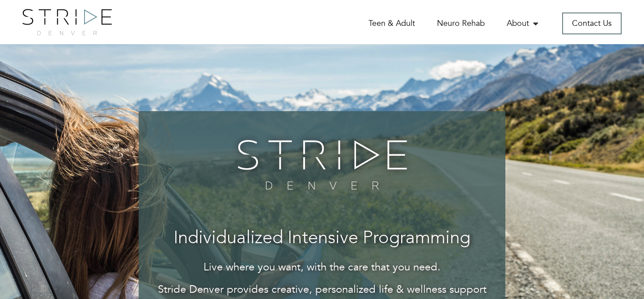 This screenshot has height=299, width=644. Describe the element at coordinates (322, 267) in the screenshot. I see `p: Live where you want, with the care that you need.` at that location.